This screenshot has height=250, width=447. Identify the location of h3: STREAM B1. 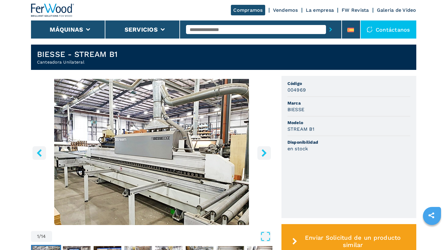
(301, 129).